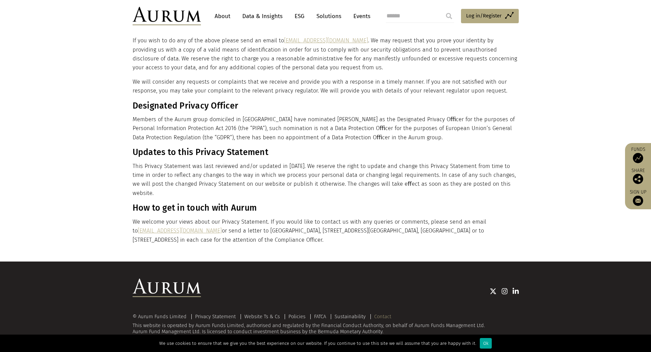  Describe the element at coordinates (326, 325) in the screenshot. I see `div: This website is operated by Aurum Funds Limited, authorised and regulated by the Financial Conduc...` at that location.